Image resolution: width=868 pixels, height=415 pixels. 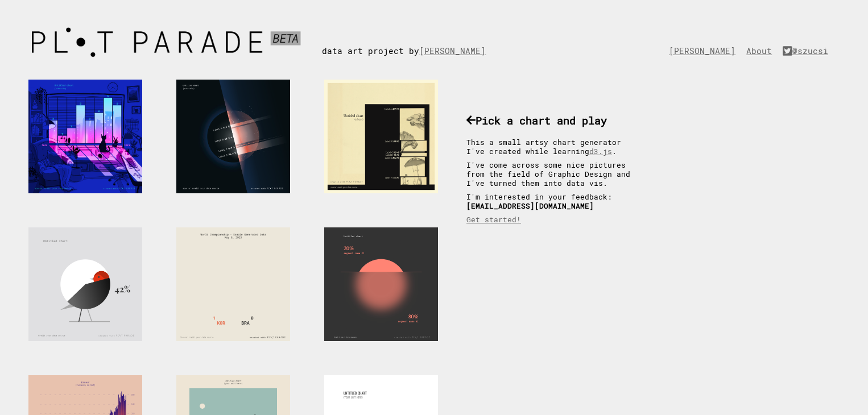 I want to click on a: d3.js, so click(x=601, y=151).